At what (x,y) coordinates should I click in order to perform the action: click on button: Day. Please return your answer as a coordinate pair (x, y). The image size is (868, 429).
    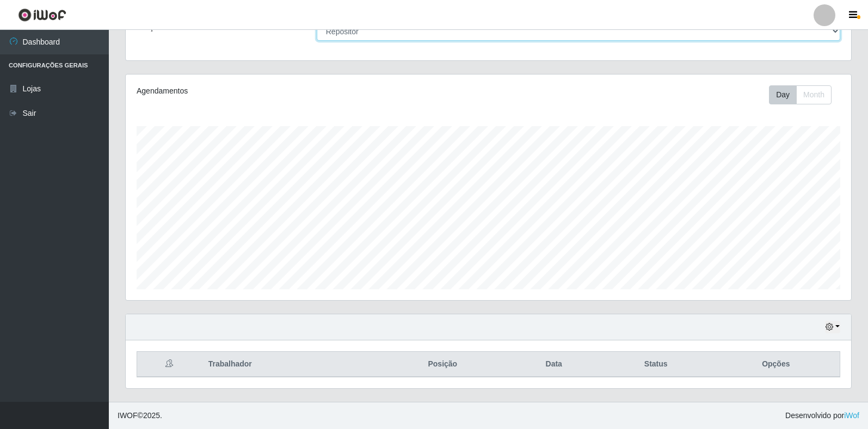
    Looking at the image, I should click on (782, 94).